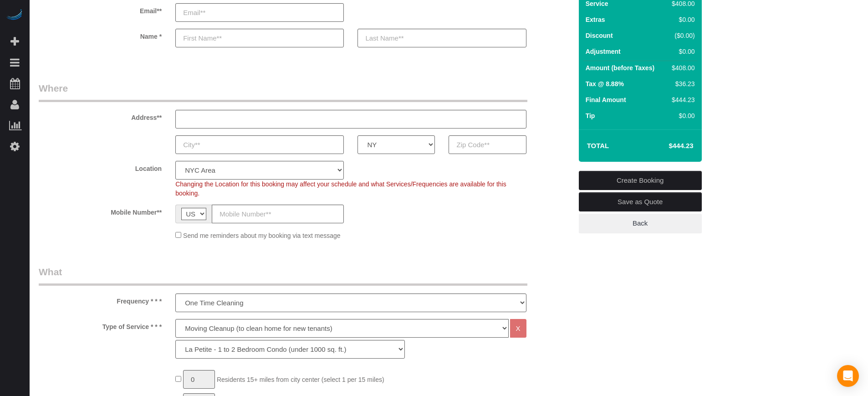  I want to click on a: Create Booking, so click(640, 181).